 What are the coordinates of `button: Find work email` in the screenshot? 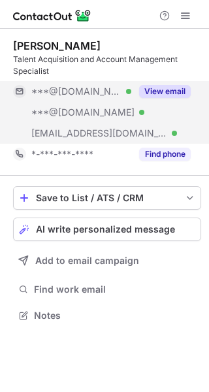 It's located at (107, 289).